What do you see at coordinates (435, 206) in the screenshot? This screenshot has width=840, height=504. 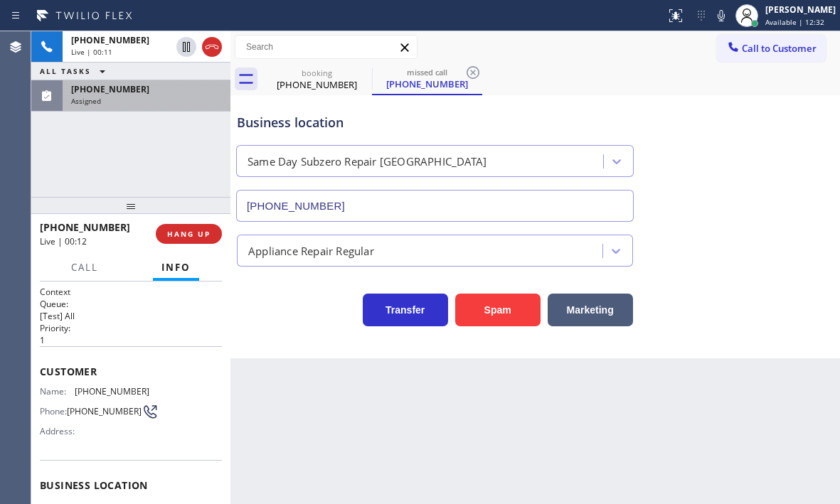 I see `input: Phone Number` at bounding box center [435, 206].